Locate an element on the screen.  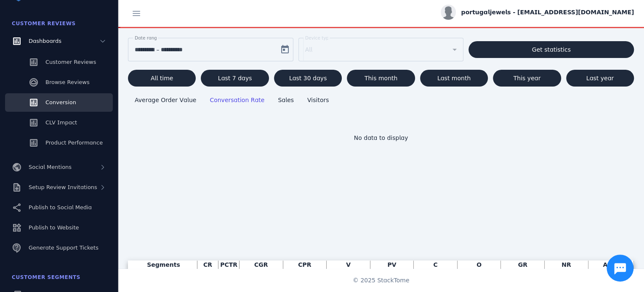
a: Publish to Website is located at coordinates (59, 228).